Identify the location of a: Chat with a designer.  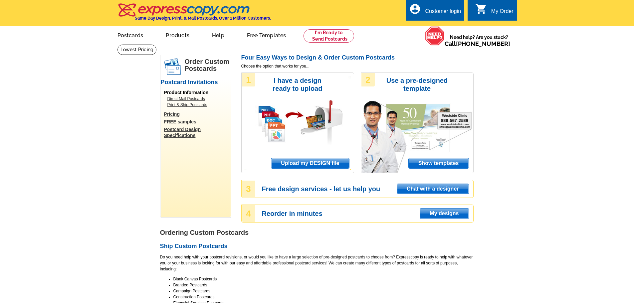
(433, 189).